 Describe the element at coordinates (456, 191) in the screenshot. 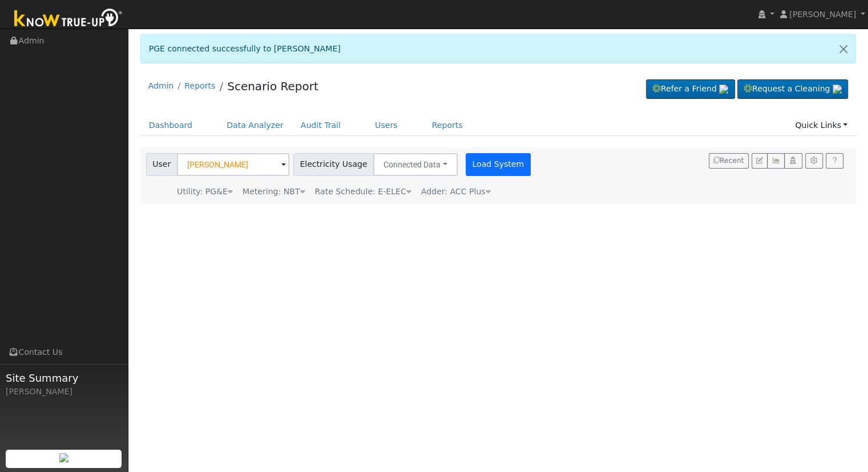

I see `div: Adder: ACC Plus` at that location.